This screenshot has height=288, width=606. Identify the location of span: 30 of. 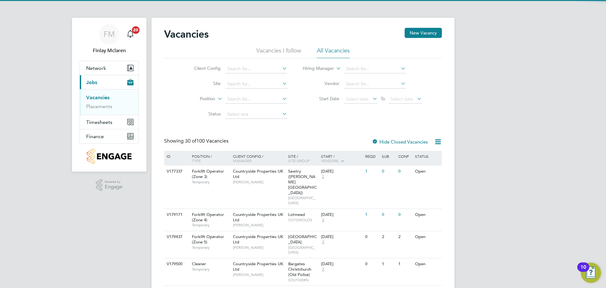
(191, 141).